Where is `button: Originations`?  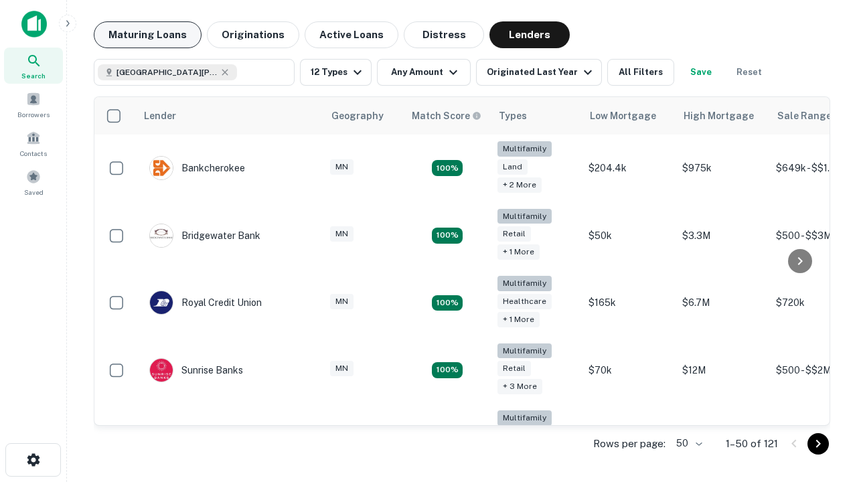 button: Originations is located at coordinates (253, 35).